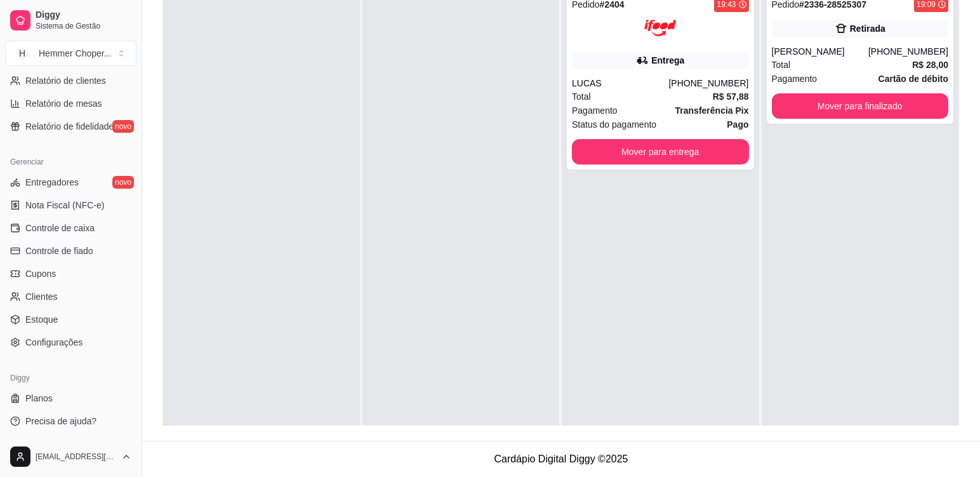  What do you see at coordinates (60, 228) in the screenshot?
I see `span: Controle de caixa` at bounding box center [60, 228].